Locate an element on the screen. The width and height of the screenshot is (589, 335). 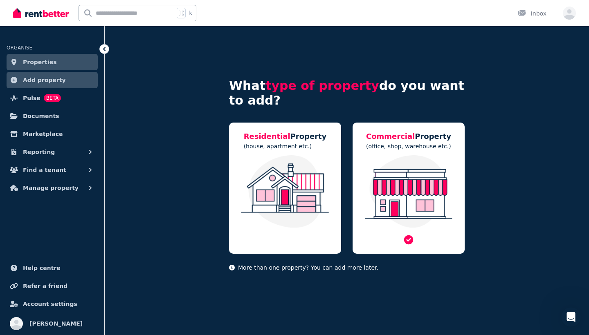
div: Hey there 👋 Welcome to RentBetter! is located at coordinates (70, 56).